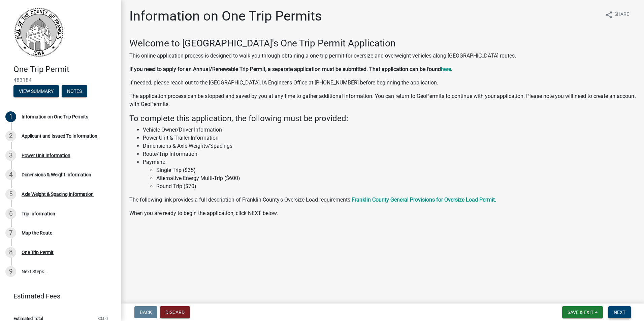 This screenshot has height=321, width=644. I want to click on wm-modal-confirm: Summary, so click(36, 91).